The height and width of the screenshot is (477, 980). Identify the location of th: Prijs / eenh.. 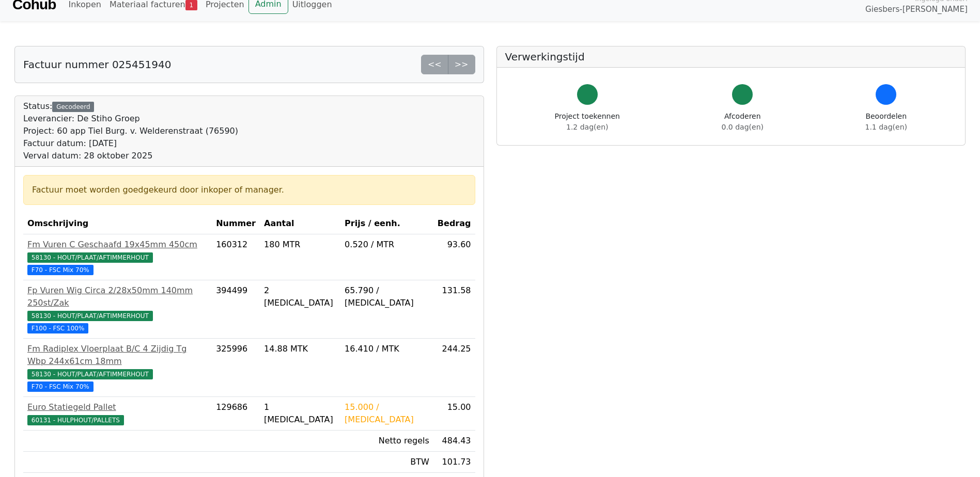
(387, 223).